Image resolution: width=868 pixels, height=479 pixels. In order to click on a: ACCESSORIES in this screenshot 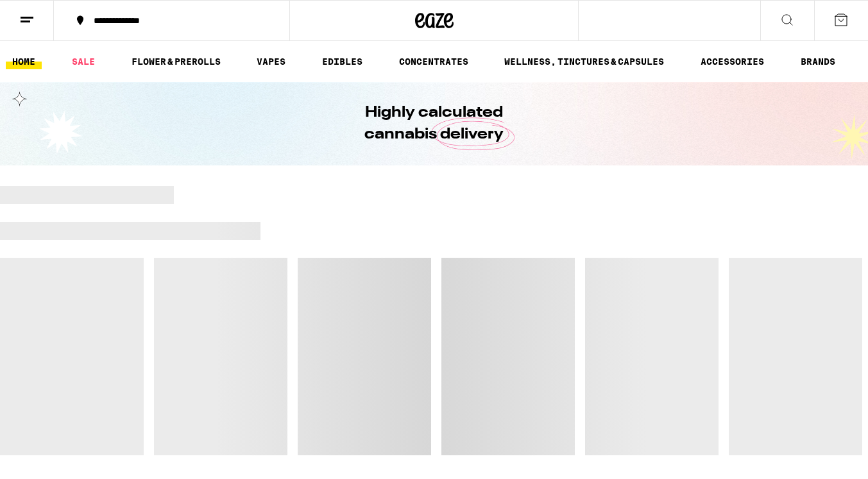, I will do `click(732, 62)`.